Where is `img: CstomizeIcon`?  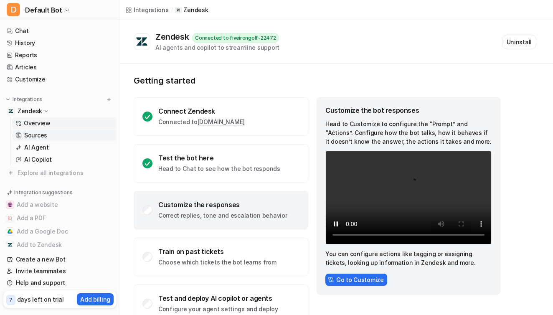 img: CstomizeIcon is located at coordinates (331, 280).